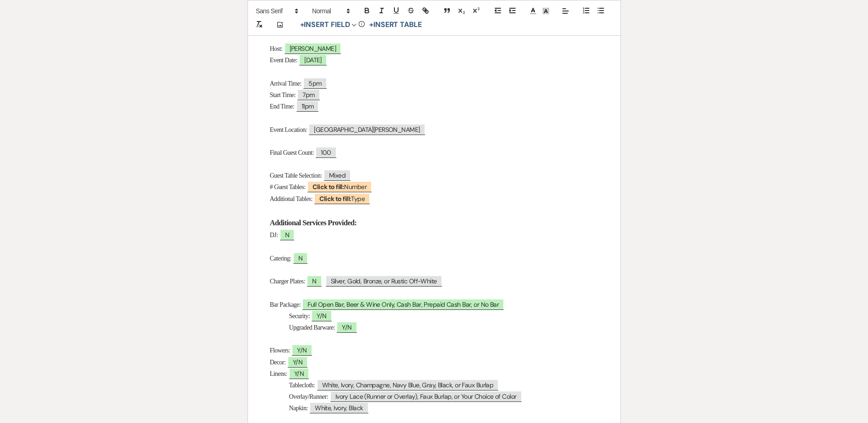 Image resolution: width=868 pixels, height=423 pixels. Describe the element at coordinates (403, 304) in the screenshot. I see `span: Full Open Bar, Beer & Wine Only, Cash Bar, Prepaid Cash Bar, or No Bar` at that location.